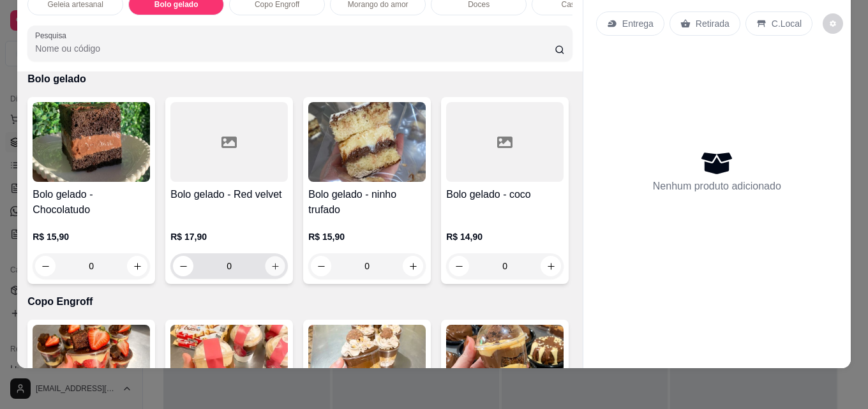  Describe the element at coordinates (53, 35) in the screenshot. I see `label: Pesquisa` at that location.